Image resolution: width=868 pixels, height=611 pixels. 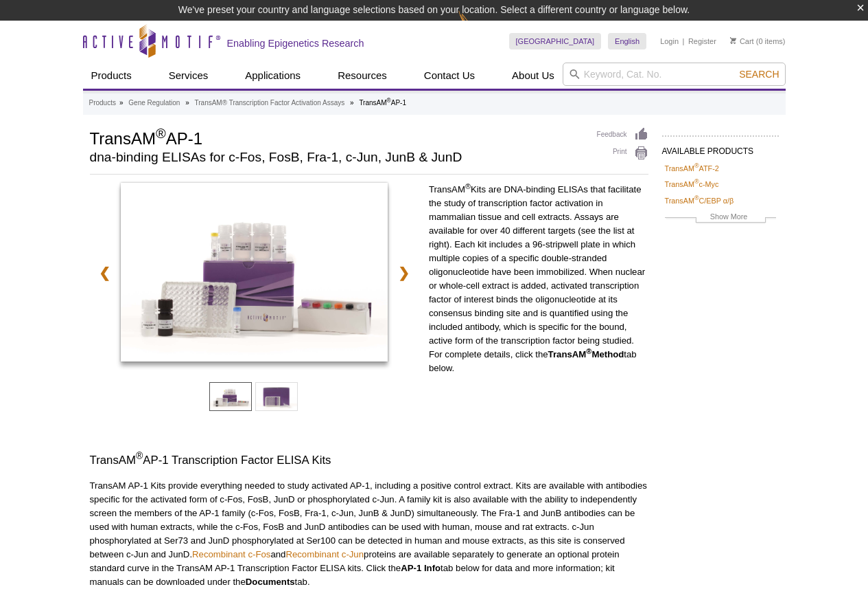 What do you see at coordinates (254, 274) in the screenshot?
I see `a: TransAM AP-1 Kit` at bounding box center [254, 274].